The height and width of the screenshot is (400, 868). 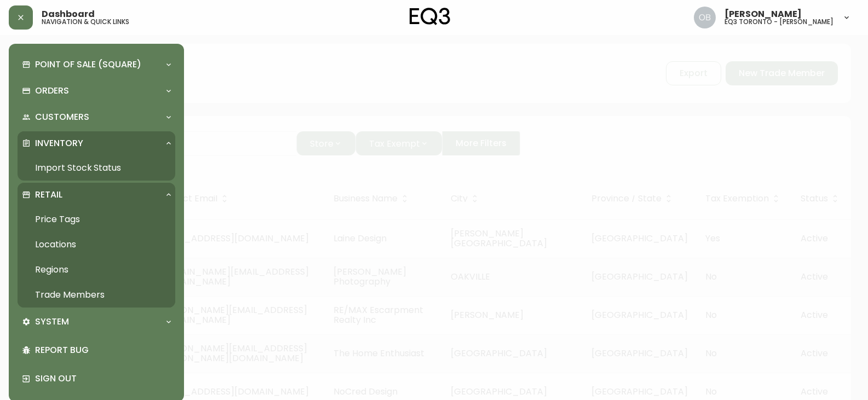 I want to click on p: Orders, so click(x=52, y=91).